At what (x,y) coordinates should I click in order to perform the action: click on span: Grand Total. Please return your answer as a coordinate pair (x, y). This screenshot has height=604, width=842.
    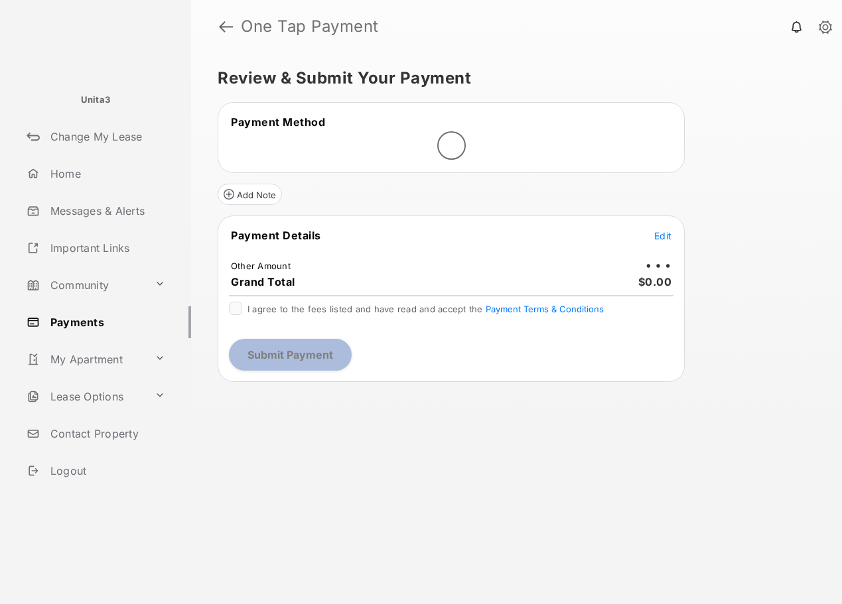
    Looking at the image, I should click on (263, 282).